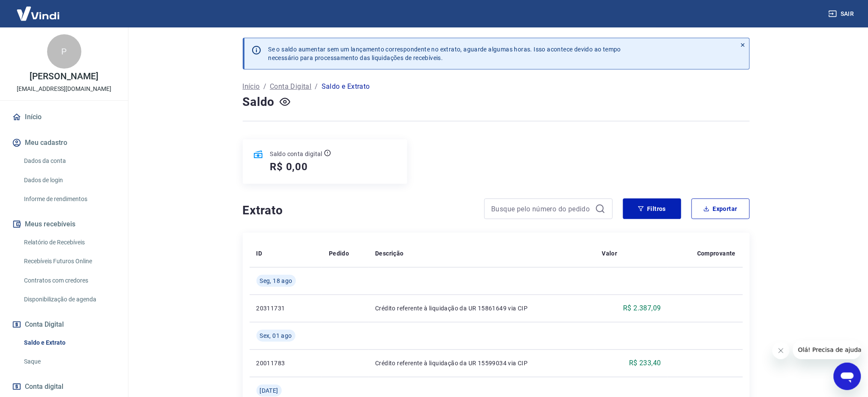  What do you see at coordinates (358, 210) in the screenshot?
I see `h4: Extrato` at bounding box center [358, 210].